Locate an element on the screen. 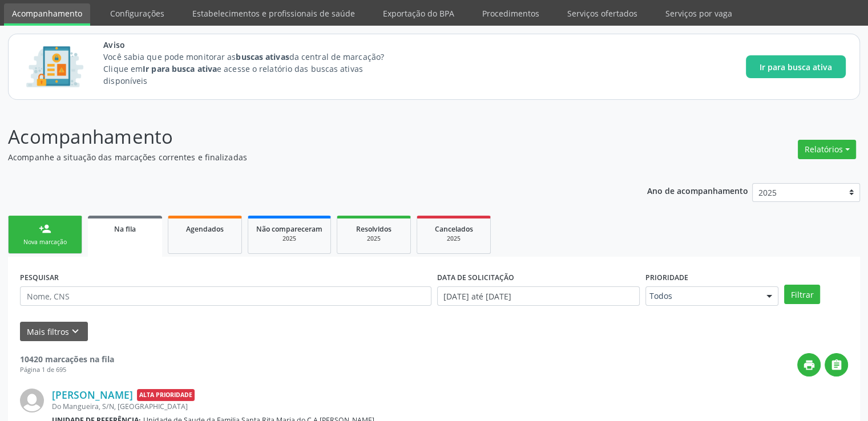 The image size is (868, 421). span: Resolvidos is located at coordinates (374, 228).